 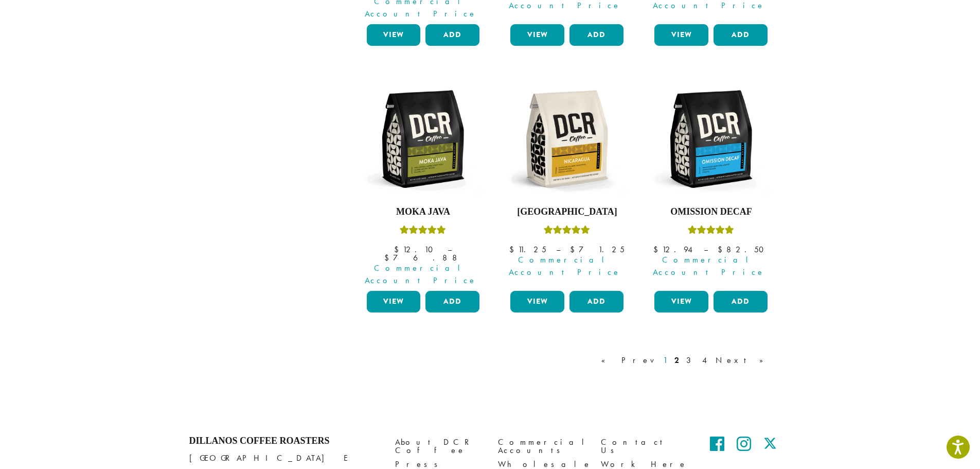 What do you see at coordinates (416, 249) in the screenshot?
I see `bdi: 12.10` at bounding box center [416, 249].